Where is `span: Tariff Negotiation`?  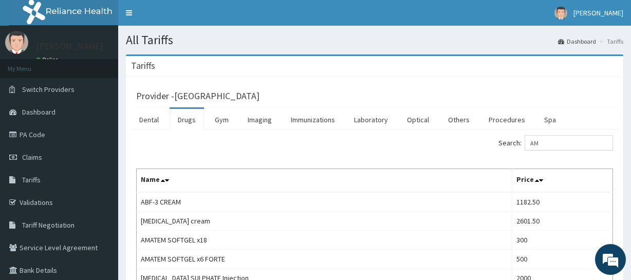
span: Tariff Negotiation is located at coordinates (48, 225).